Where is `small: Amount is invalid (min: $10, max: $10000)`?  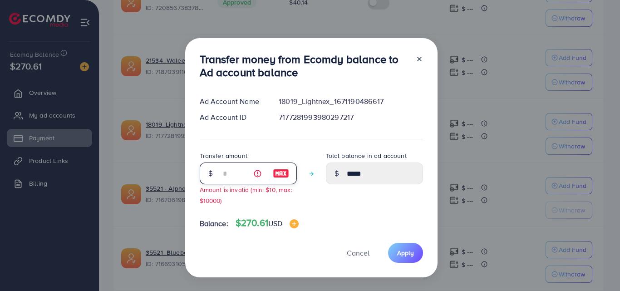
small: Amount is invalid (min: $10, max: $10000) is located at coordinates (246, 195).